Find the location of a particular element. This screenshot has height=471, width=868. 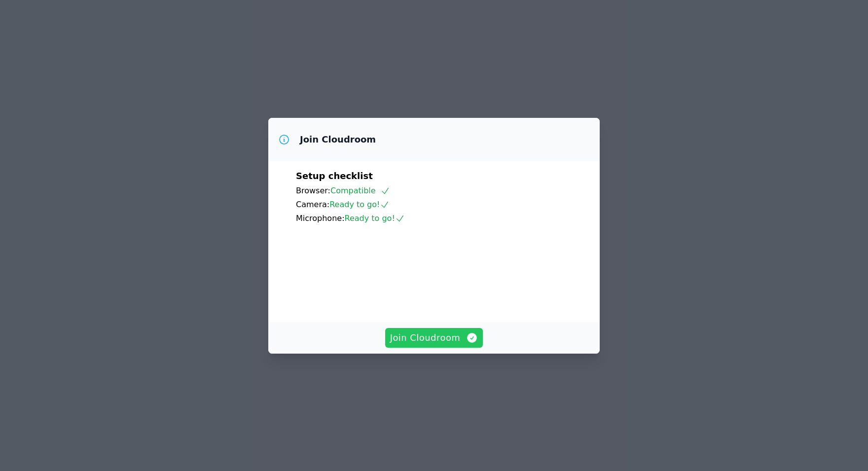

span: Join Cloudroom is located at coordinates (434, 337).